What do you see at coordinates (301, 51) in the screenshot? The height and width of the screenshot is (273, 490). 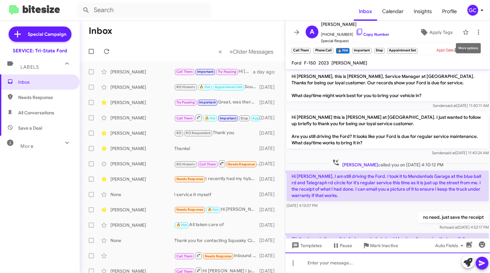 I see `small: Call Them` at bounding box center [301, 51].